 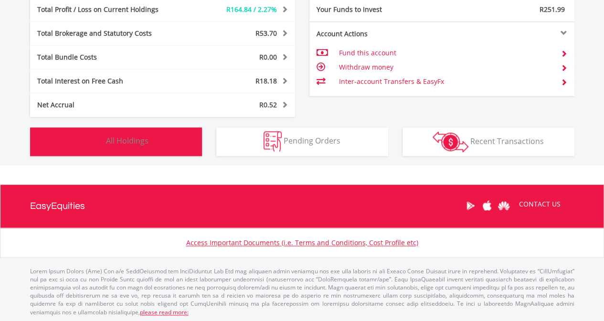 What do you see at coordinates (376, 34) in the screenshot?
I see `div: Account Actions` at bounding box center [376, 34].